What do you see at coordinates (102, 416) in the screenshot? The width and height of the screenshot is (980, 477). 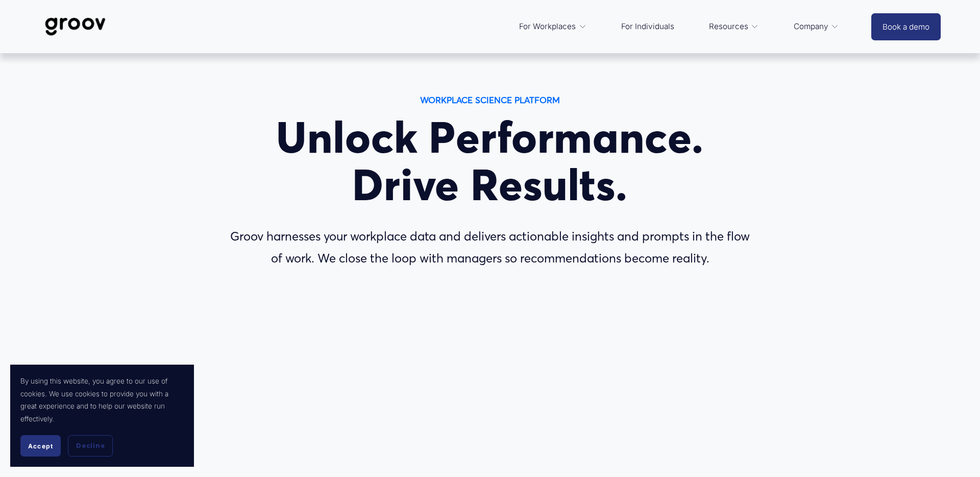 I see `section: Cookie banner` at bounding box center [102, 416].